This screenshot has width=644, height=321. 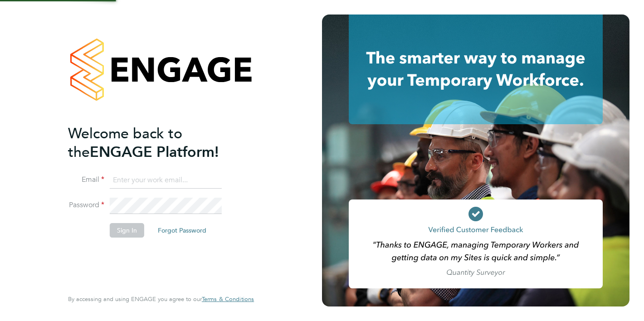 What do you see at coordinates (228, 299) in the screenshot?
I see `span: Terms & Conditions` at bounding box center [228, 299].